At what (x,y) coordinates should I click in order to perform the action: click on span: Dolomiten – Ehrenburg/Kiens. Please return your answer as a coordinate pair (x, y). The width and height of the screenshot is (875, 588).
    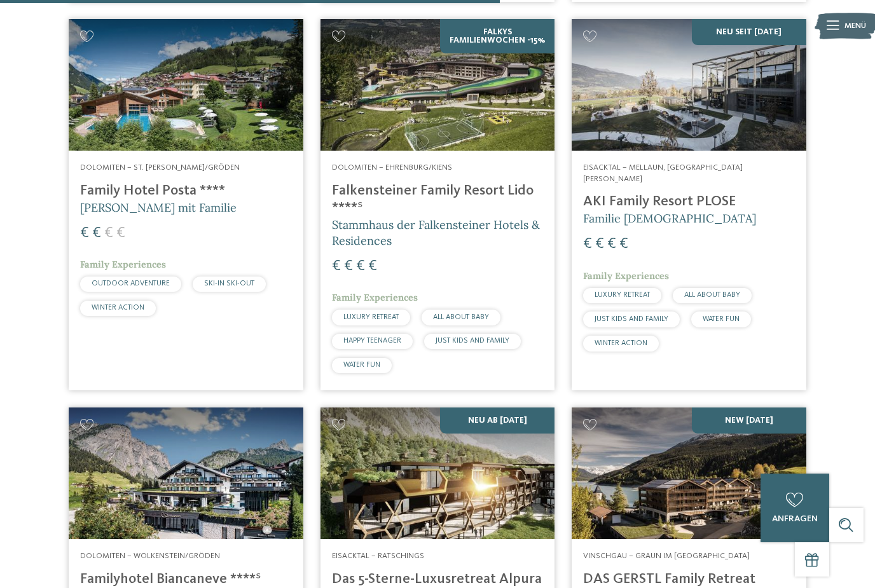
    Looking at the image, I should click on (392, 167).